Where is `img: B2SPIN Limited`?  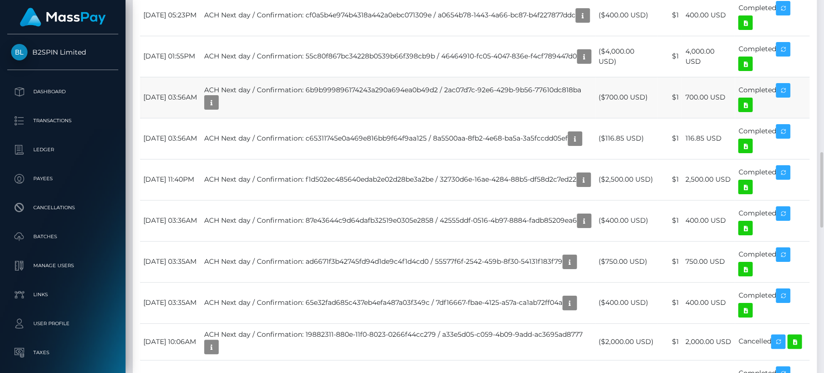 img: B2SPIN Limited is located at coordinates (19, 52).